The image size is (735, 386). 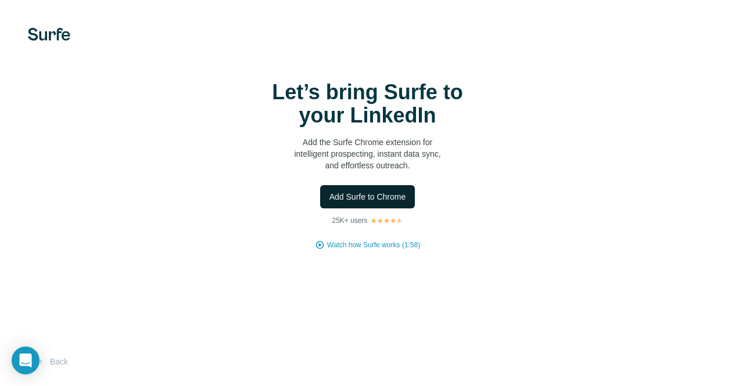 I want to click on span: Add Surfe to Chrome, so click(x=368, y=197).